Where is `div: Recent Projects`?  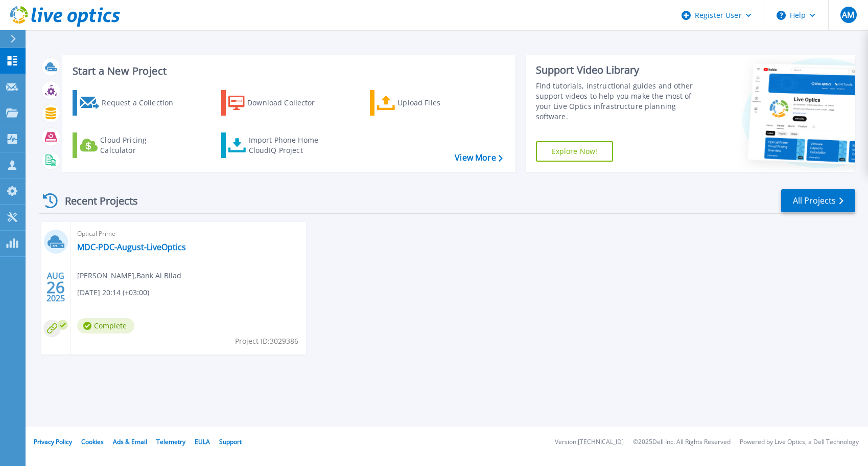 div: Recent Projects is located at coordinates (95, 201).